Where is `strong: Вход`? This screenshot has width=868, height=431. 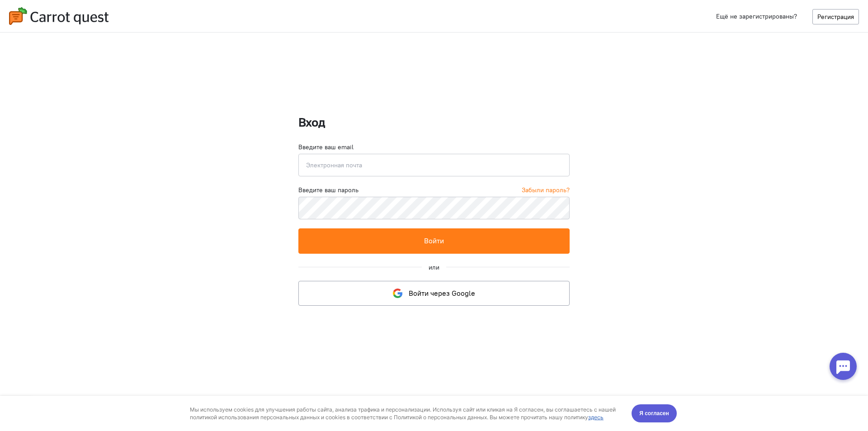
strong: Вход is located at coordinates (312, 122).